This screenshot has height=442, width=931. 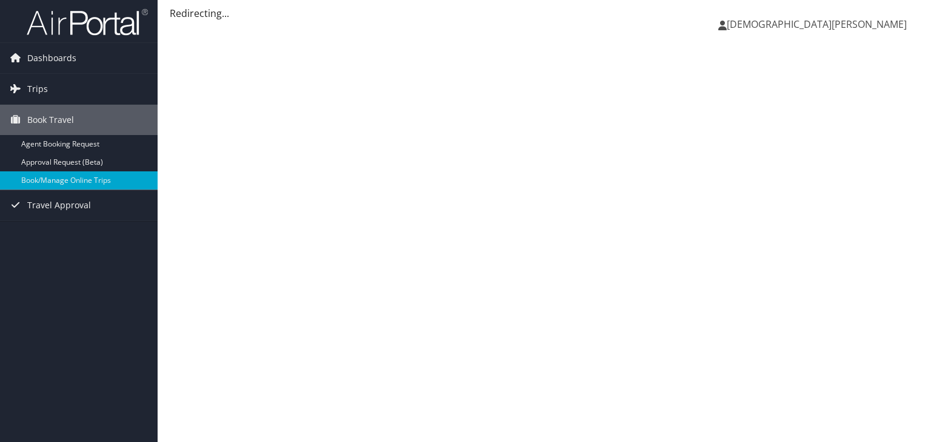 What do you see at coordinates (38, 89) in the screenshot?
I see `span: Trips` at bounding box center [38, 89].